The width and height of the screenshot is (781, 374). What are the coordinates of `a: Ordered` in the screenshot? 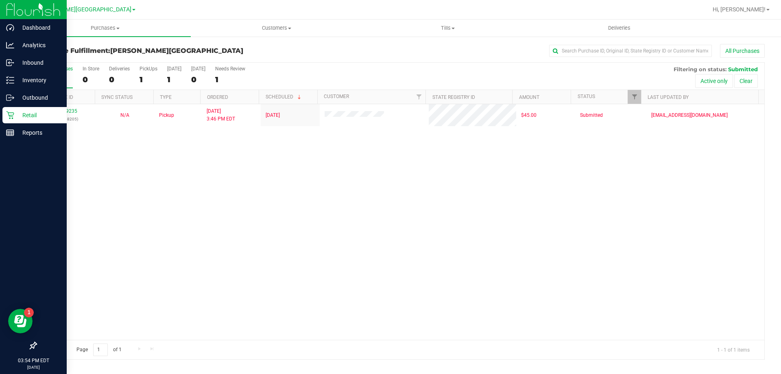 It's located at (218, 97).